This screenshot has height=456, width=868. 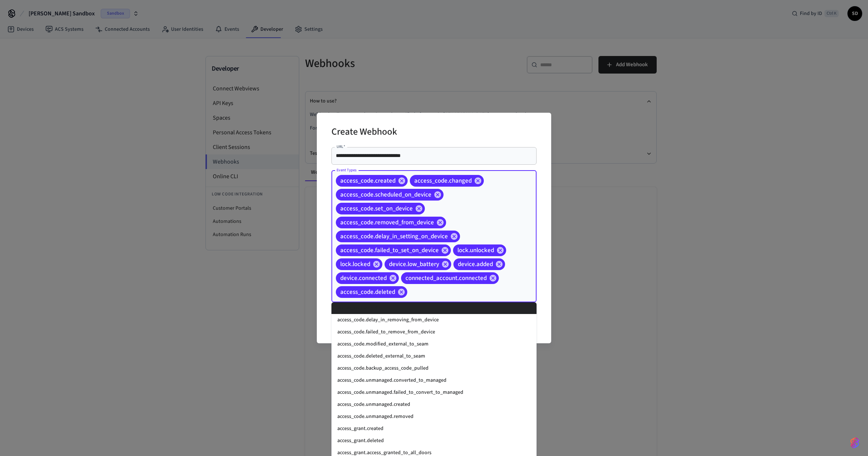 What do you see at coordinates (434, 417) in the screenshot?
I see `li: access_code.unmanaged.removed` at bounding box center [434, 417].